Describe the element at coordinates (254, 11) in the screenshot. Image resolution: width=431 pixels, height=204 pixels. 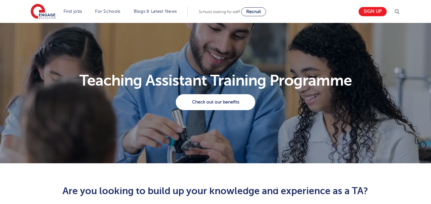
I see `span: Recruit` at that location.